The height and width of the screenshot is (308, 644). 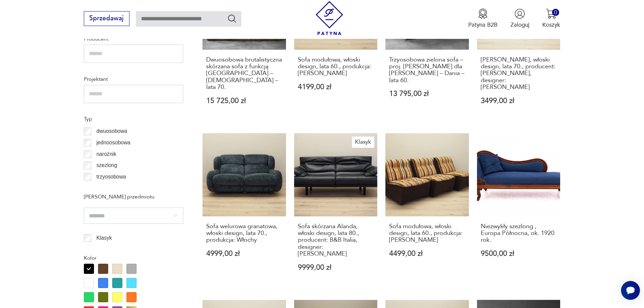 I want to click on p: szezlong, so click(x=107, y=166).